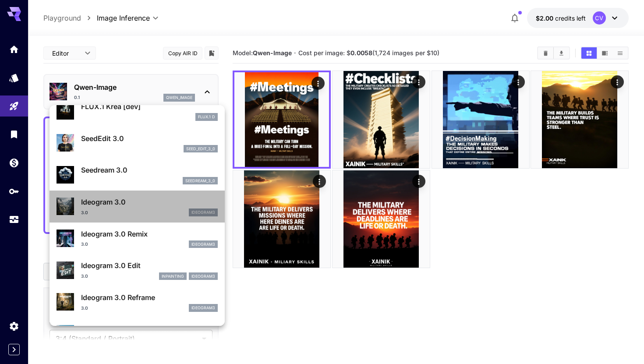 This screenshot has height=364, width=644. What do you see at coordinates (173, 276) in the screenshot?
I see `p: inpainting` at bounding box center [173, 276].